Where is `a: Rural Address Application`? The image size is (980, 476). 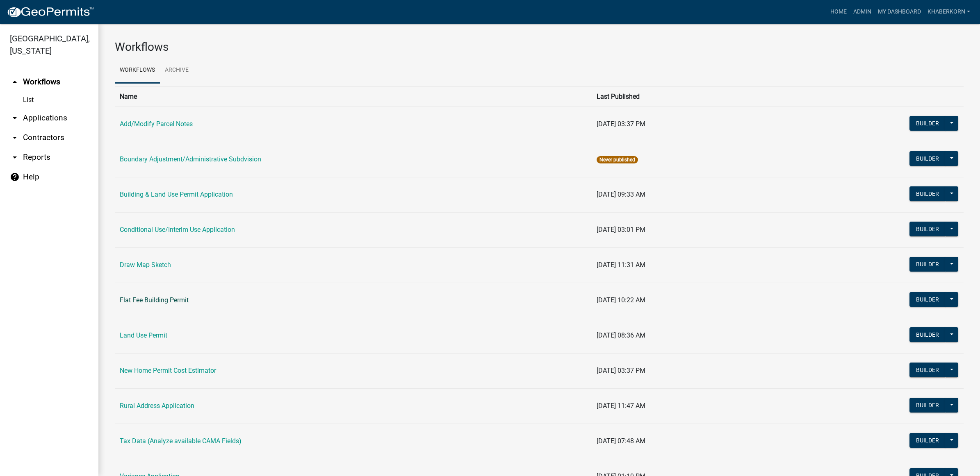
a: Rural Address Application is located at coordinates (157, 405).